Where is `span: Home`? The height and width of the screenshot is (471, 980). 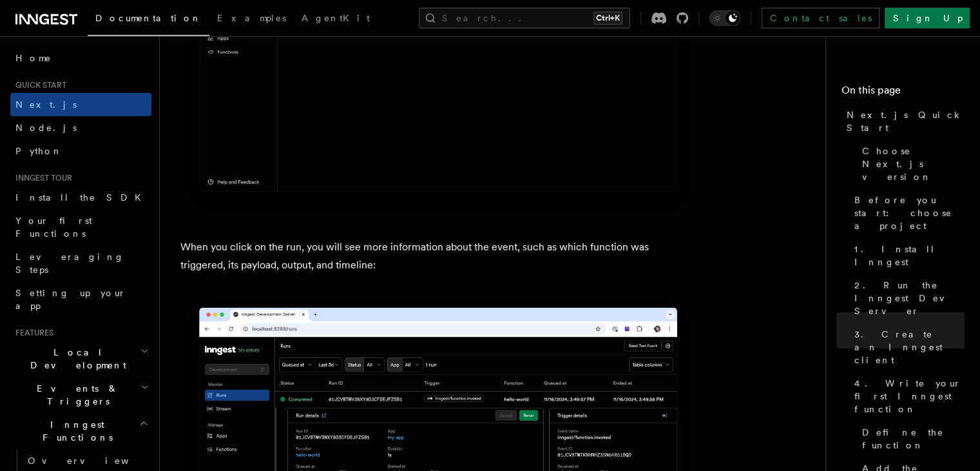 span: Home is located at coordinates (33, 58).